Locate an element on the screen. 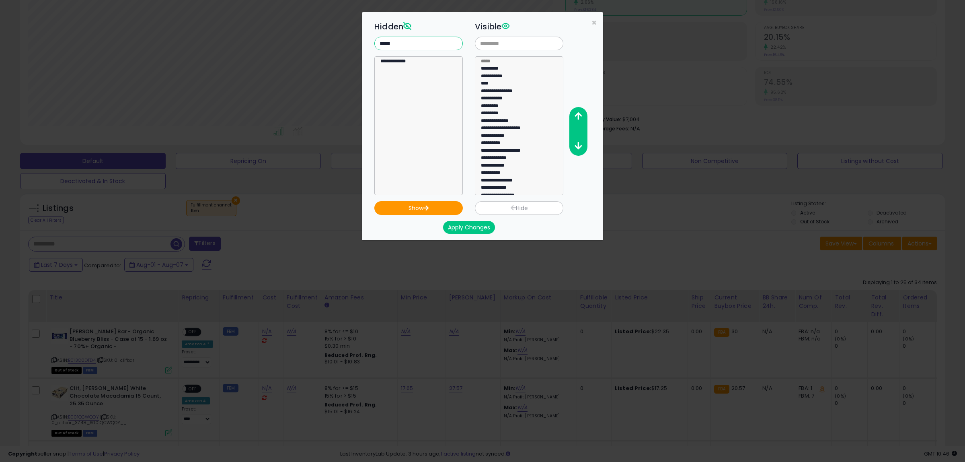 The height and width of the screenshot is (462, 965). h3: Hidden is located at coordinates (419, 27).